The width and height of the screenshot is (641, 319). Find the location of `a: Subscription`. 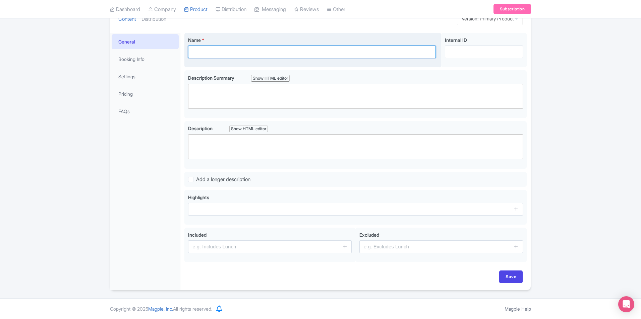

a: Subscription is located at coordinates (512, 9).